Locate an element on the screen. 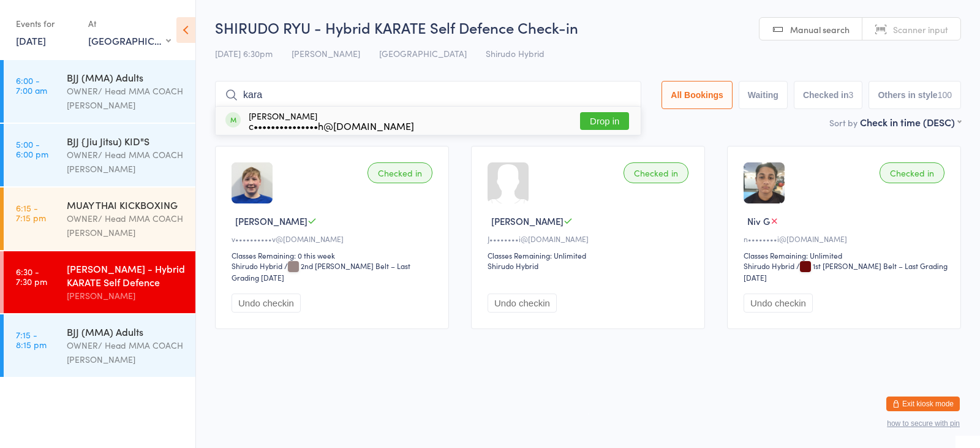  button: Checked in3 is located at coordinates (828, 95).